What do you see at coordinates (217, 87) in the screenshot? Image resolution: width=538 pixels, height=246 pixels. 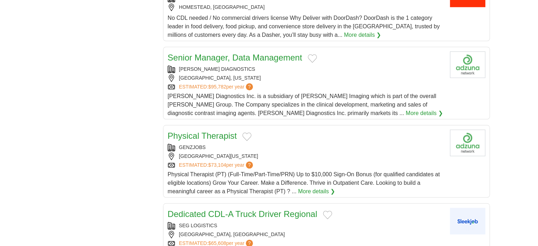 I see `a: ESTIMATED:$95,782per year?` at bounding box center [217, 87].